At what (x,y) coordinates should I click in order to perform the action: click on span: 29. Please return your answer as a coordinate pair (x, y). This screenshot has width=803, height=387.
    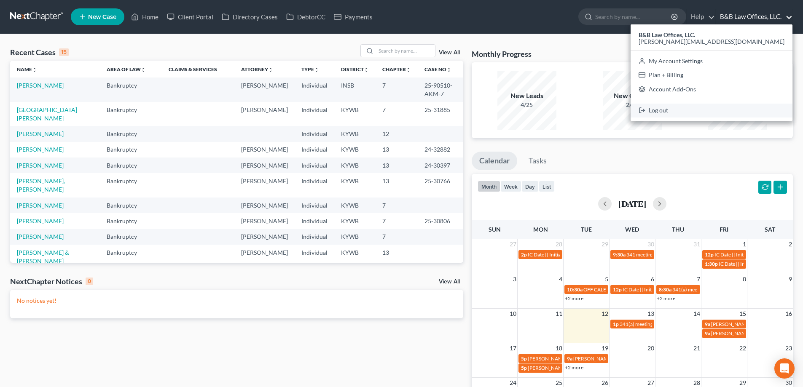
    Looking at the image, I should click on (605, 245).